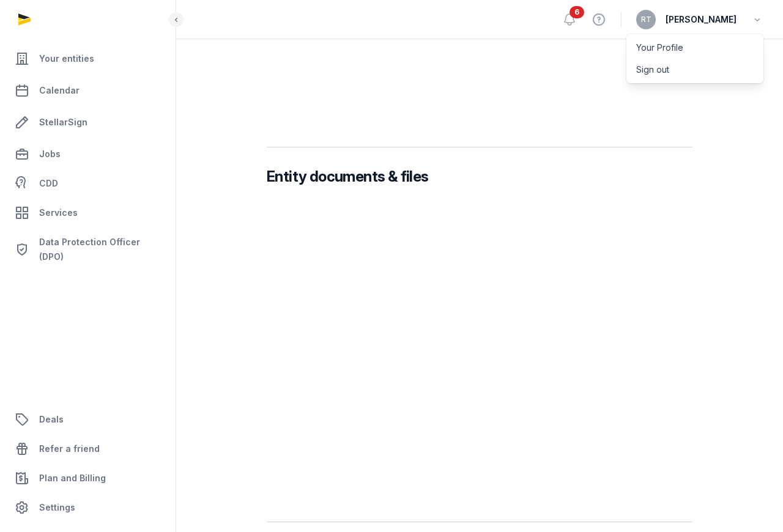  What do you see at coordinates (695, 70) in the screenshot?
I see `button: Sign out` at bounding box center [695, 70].